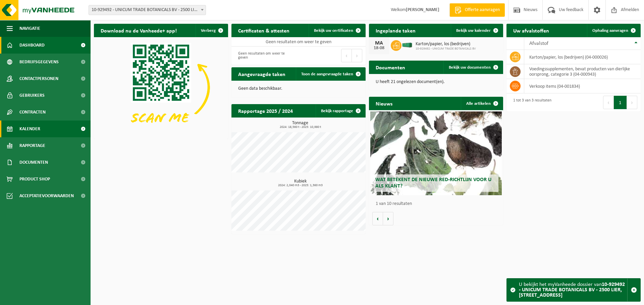 The image size is (644, 305). What do you see at coordinates (300, 186) in the screenshot?
I see `span: 2024: 2,040 m3 - 2025: 1,360 m3` at bounding box center [300, 186].